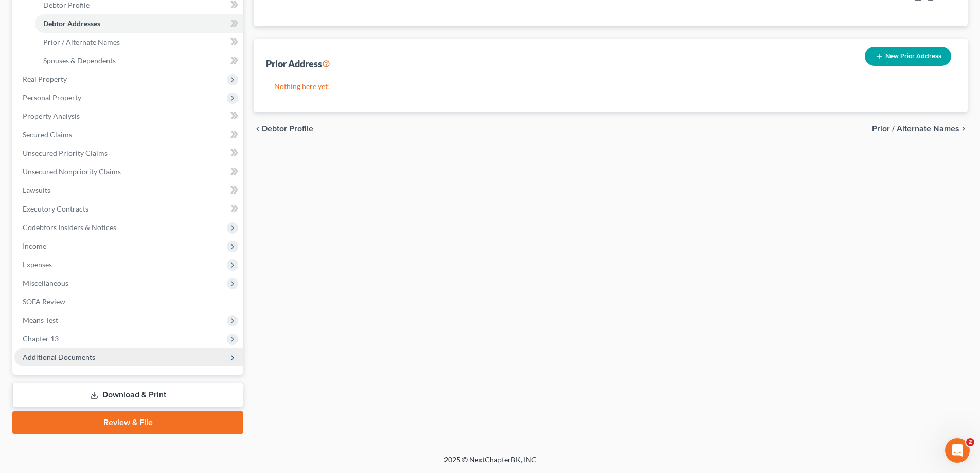  Describe the element at coordinates (128, 395) in the screenshot. I see `a: Download & Print` at that location.